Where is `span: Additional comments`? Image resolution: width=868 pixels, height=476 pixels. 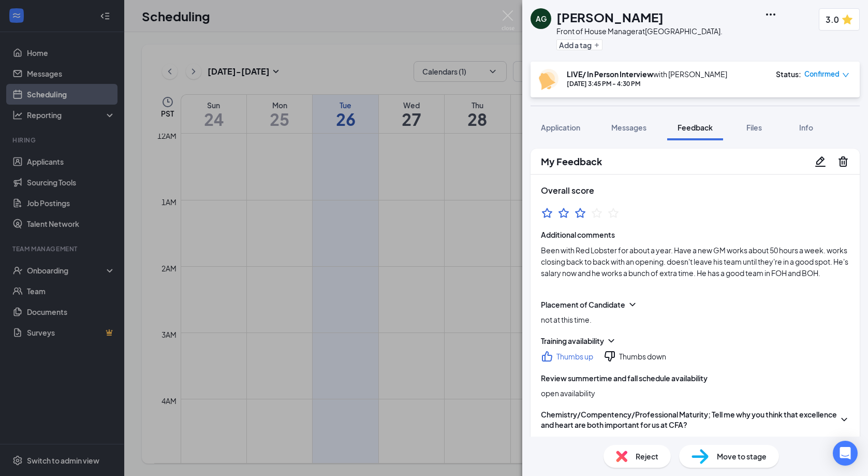
span: Additional comments is located at coordinates (695, 235).